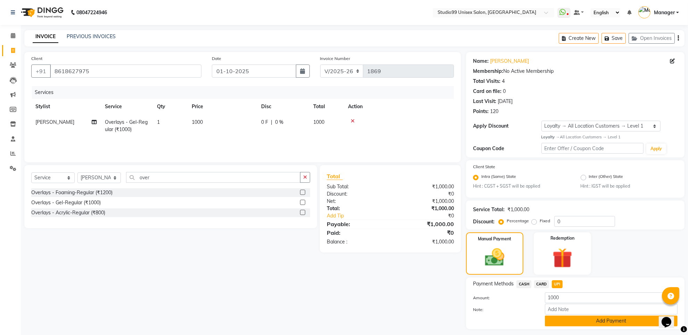 The image size is (688, 335). I want to click on div: Payable:, so click(356, 224).